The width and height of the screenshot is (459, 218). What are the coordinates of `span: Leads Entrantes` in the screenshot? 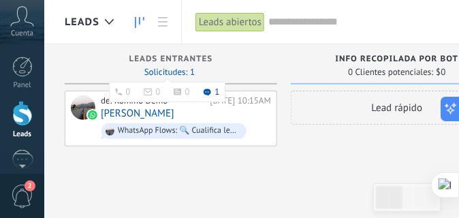 It's located at (171, 59).